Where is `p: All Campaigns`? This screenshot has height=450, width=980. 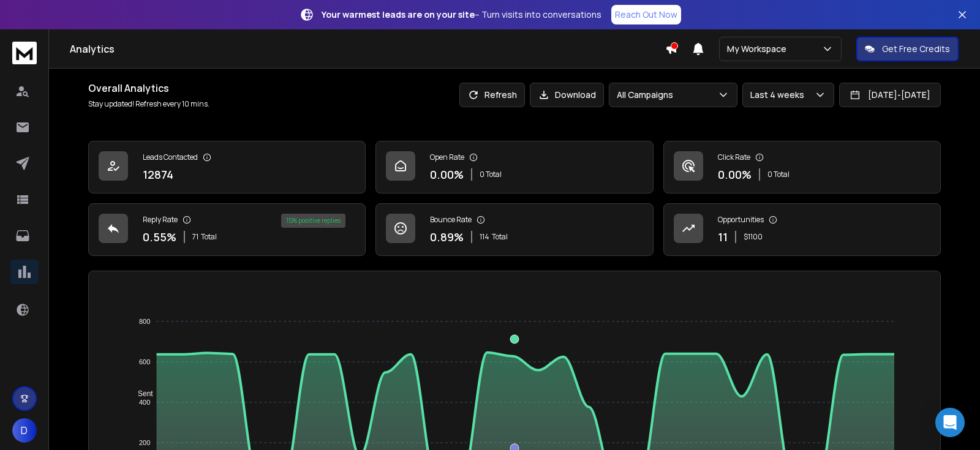 p: All Campaigns is located at coordinates (647, 95).